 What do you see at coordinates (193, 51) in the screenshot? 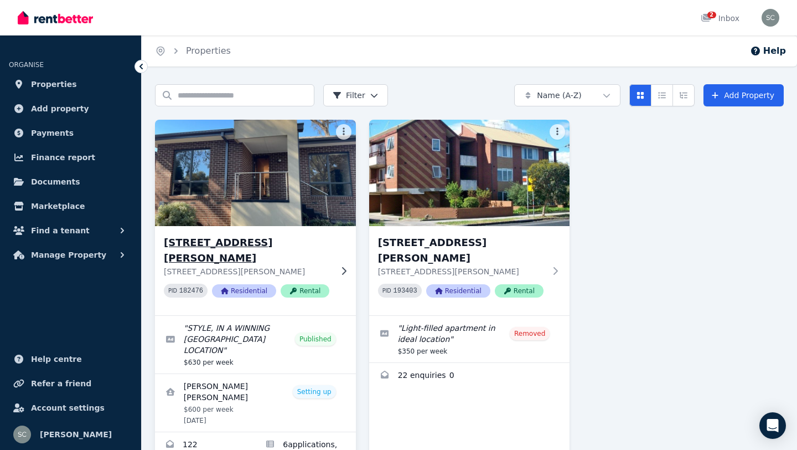
I see `nav: Breadcrumb` at bounding box center [193, 51].